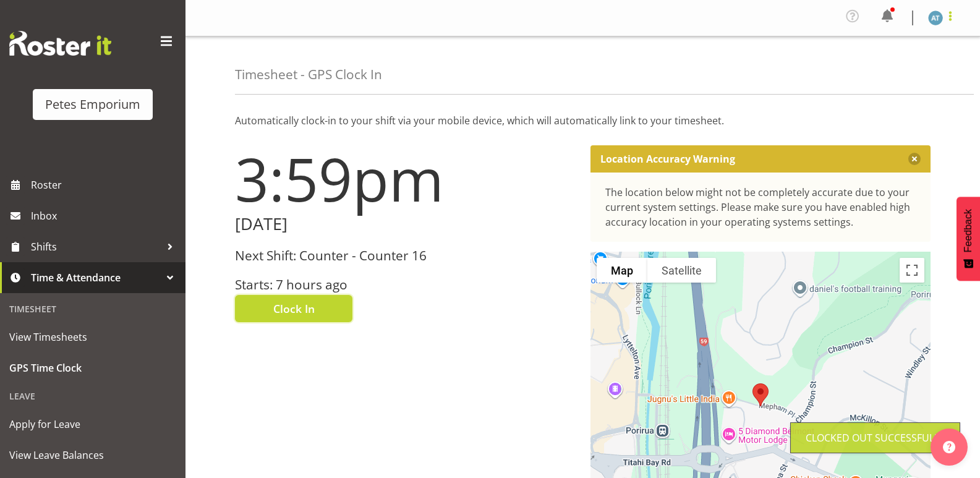 The image size is (980, 478). What do you see at coordinates (93, 337) in the screenshot?
I see `a: View Timesheets` at bounding box center [93, 337].